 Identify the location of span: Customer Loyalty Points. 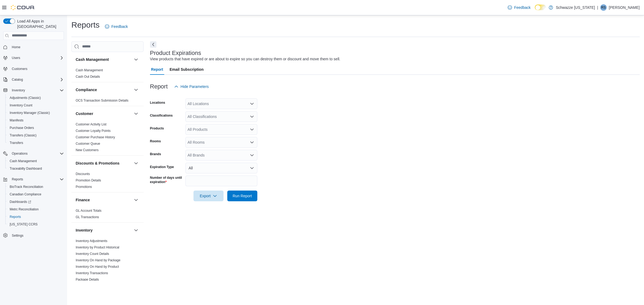
(93, 131).